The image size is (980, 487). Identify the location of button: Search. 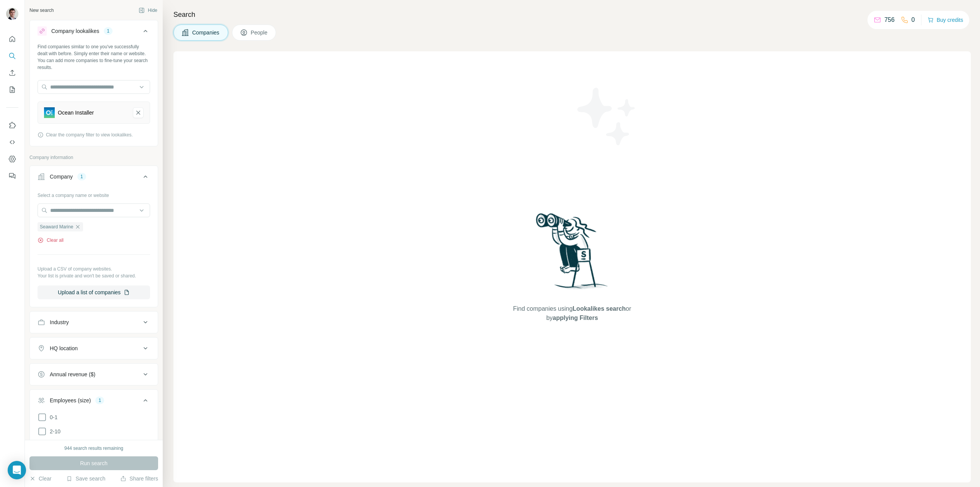
(12, 56).